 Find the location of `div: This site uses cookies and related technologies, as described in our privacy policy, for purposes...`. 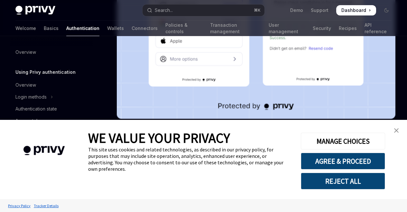

div: This site uses cookies and related technologies, as described in our privacy policy, for purposes... is located at coordinates (190, 159).